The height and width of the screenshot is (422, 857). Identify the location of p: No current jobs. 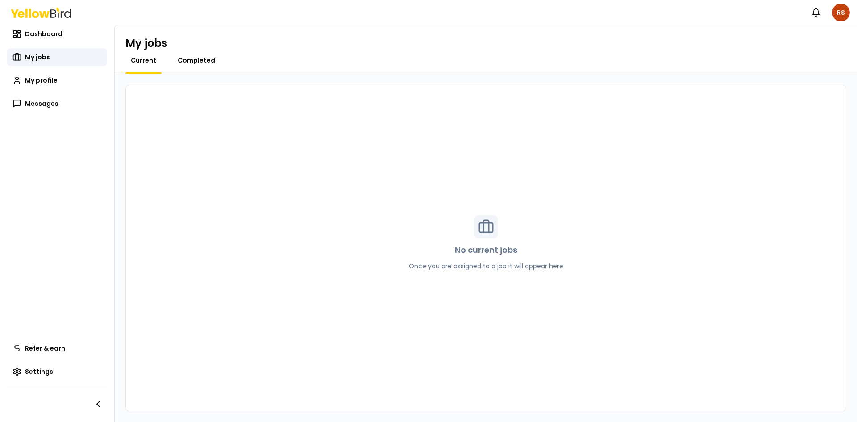
(486, 250).